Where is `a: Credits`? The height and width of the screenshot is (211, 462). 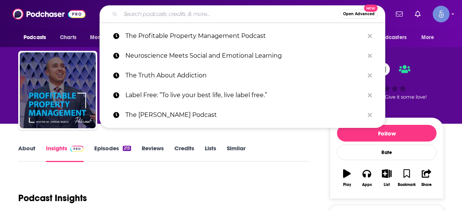 a: Credits is located at coordinates (184, 153).